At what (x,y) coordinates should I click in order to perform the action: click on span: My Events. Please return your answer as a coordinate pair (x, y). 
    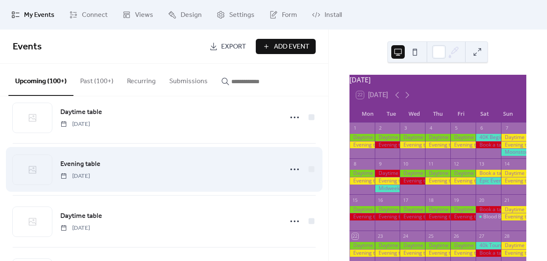
    Looking at the image, I should click on (39, 15).